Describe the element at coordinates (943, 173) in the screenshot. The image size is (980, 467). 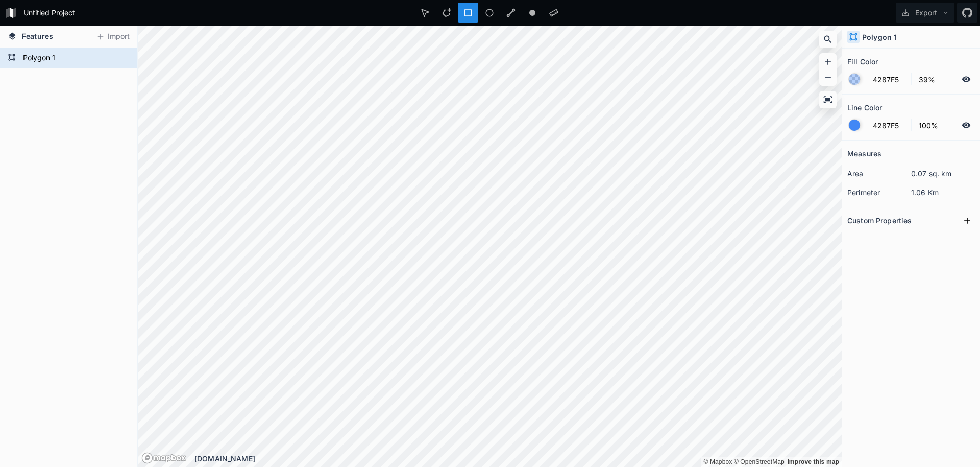
I see `dd: 0.07 sq. km` at that location.